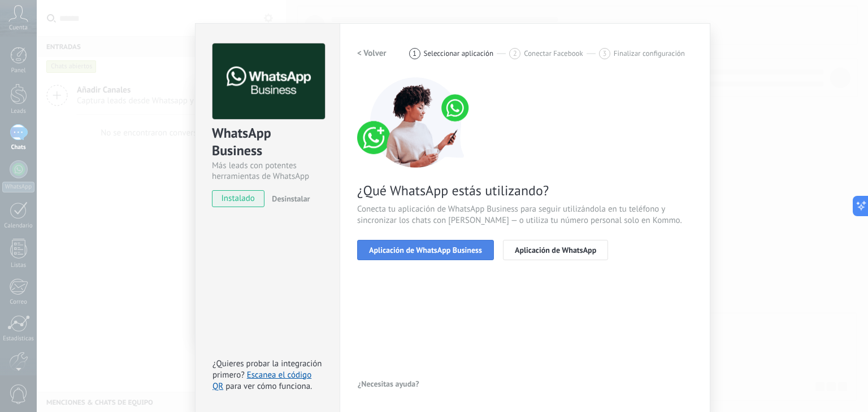 This screenshot has height=412, width=868. What do you see at coordinates (649, 53) in the screenshot?
I see `span: Finalizar configuración` at bounding box center [649, 53].